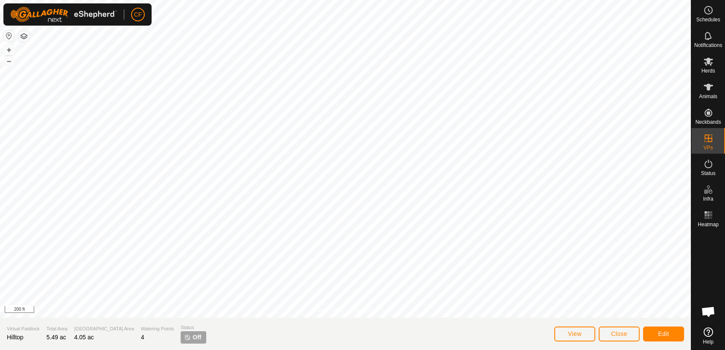 The image size is (725, 350). Describe the element at coordinates (708, 20) in the screenshot. I see `span: Schedules` at that location.